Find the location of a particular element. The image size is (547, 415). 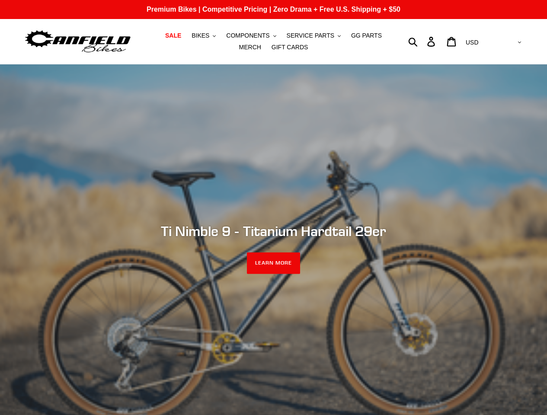

a: SALE is located at coordinates (173, 35).